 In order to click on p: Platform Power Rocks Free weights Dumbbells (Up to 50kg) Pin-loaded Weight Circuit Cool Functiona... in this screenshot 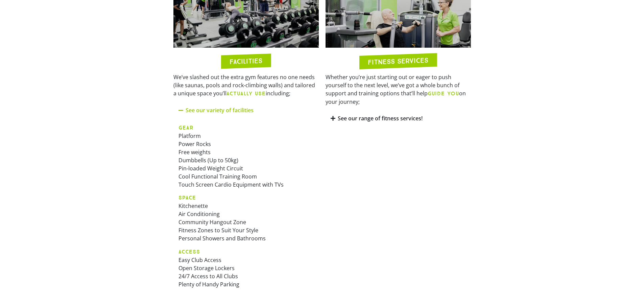, I will do `click(246, 156)`.